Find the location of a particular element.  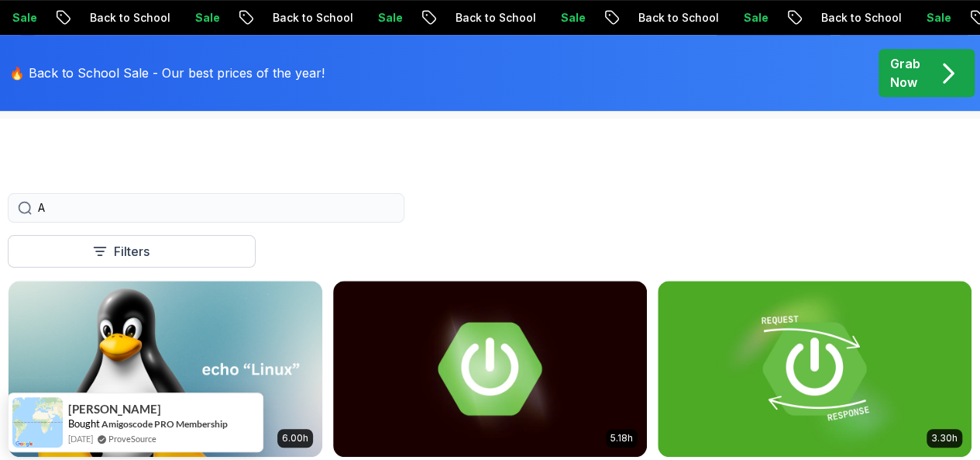

p: 6.00h is located at coordinates (295, 438).